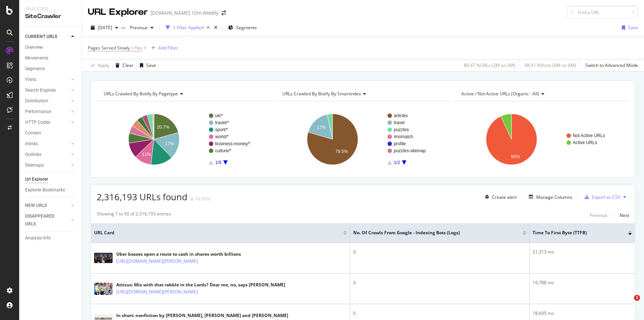 Image resolution: width=644 pixels, height=320 pixels. Describe the element at coordinates (163, 48) in the screenshot. I see `button: Add Filter` at that location.